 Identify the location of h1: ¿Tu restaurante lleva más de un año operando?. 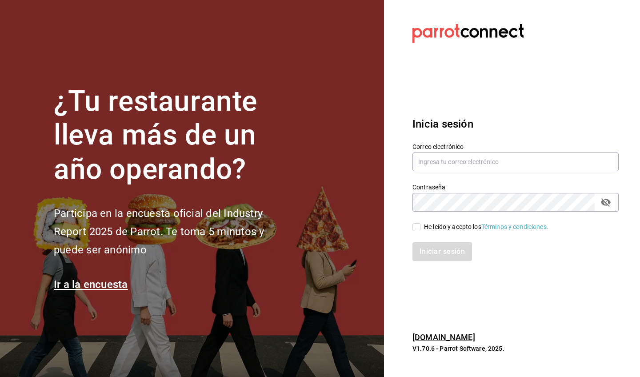
(174, 136).